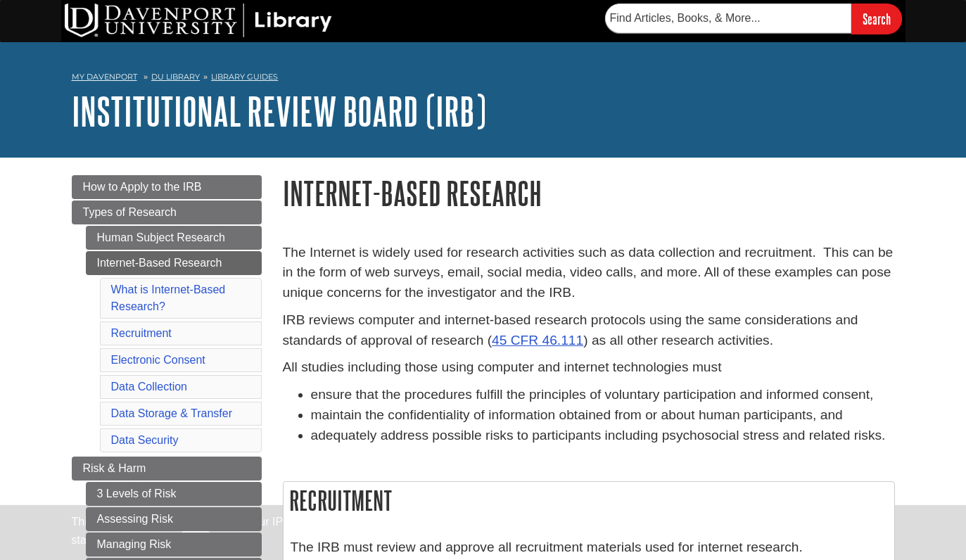 Image resolution: width=966 pixels, height=560 pixels. What do you see at coordinates (603, 415) in the screenshot?
I see `li: maintain the confidentiality of information obtained from or about human participants, and` at bounding box center [603, 415].